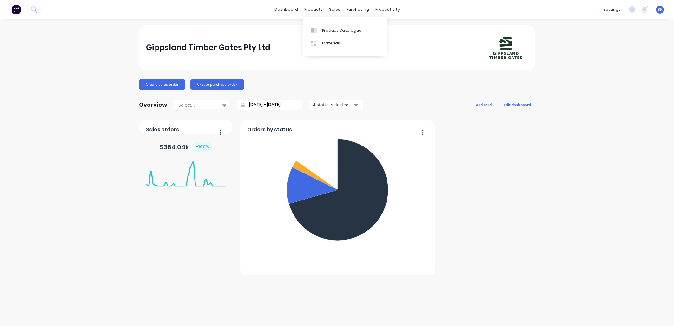 The width and height of the screenshot is (674, 326). I want to click on a: dashboard, so click(286, 10).